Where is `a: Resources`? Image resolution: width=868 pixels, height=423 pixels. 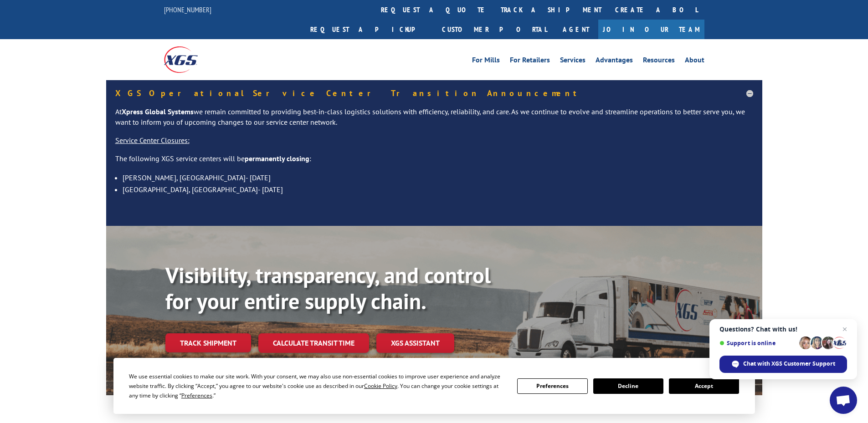 a: Resources is located at coordinates (659, 62).